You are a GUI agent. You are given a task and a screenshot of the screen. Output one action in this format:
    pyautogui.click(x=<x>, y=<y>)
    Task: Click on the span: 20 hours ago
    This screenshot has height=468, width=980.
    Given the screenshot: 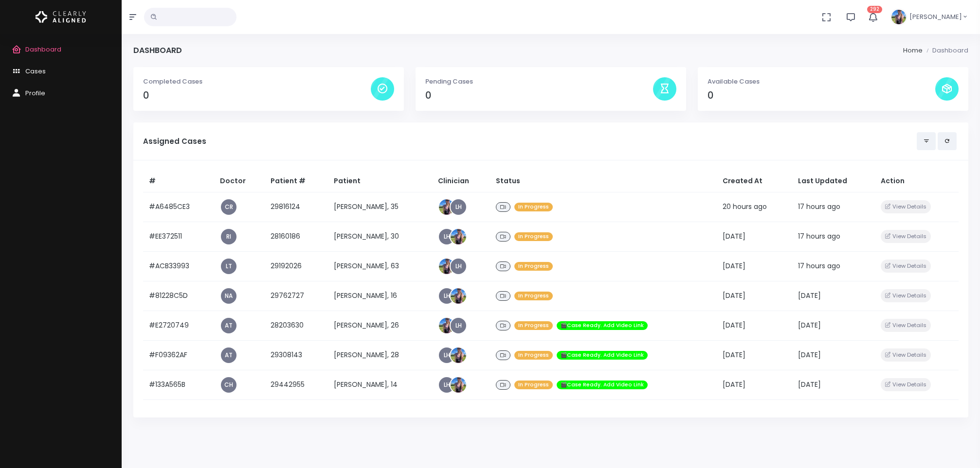 What is the action you would take?
    pyautogui.click(x=745, y=207)
    